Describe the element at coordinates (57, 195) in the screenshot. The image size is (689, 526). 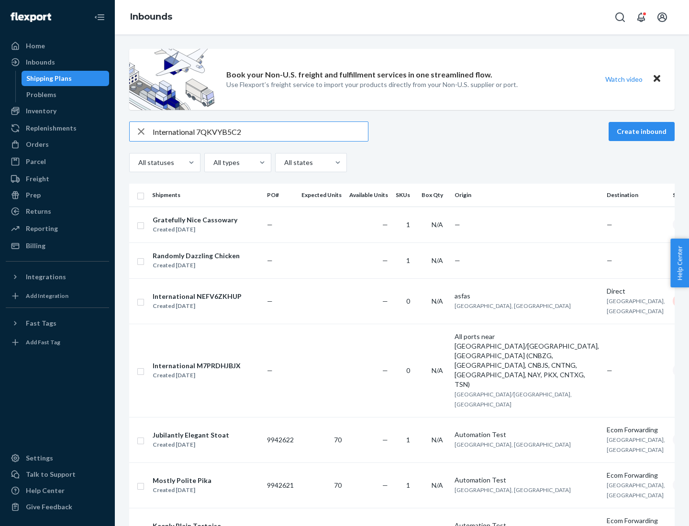
I see `a: Prep` at that location.